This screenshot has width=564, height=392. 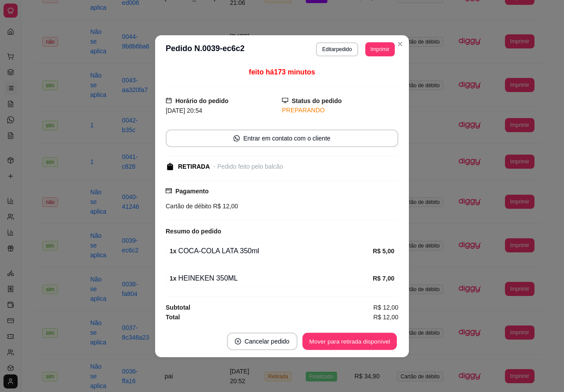 I want to click on span: credit-card, so click(x=169, y=191).